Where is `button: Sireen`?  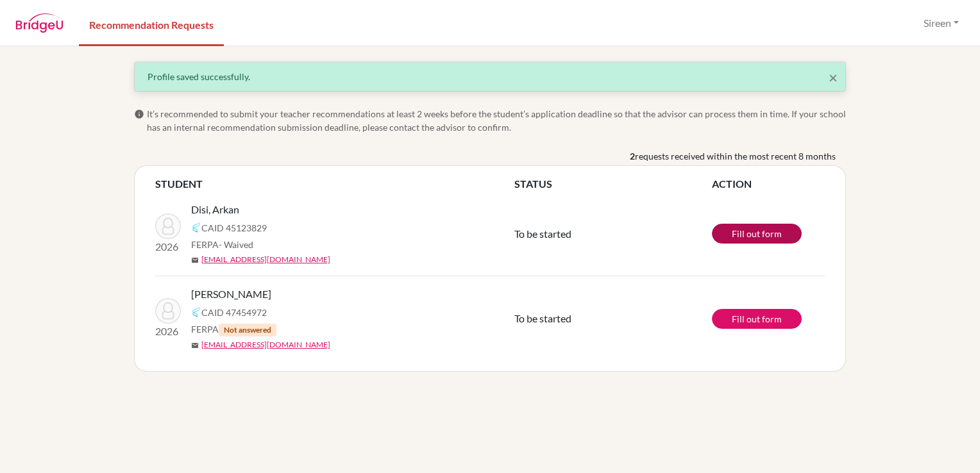 button: Sireen is located at coordinates (941, 23).